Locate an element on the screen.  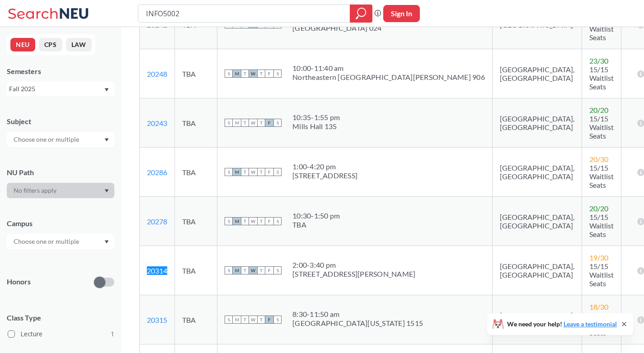
div: Fall 2025Dropdown arrow is located at coordinates (60, 89).